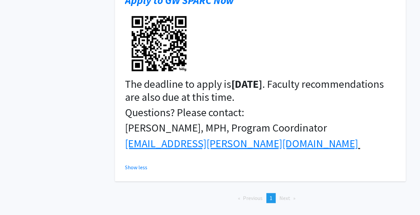 The width and height of the screenshot is (420, 215). What do you see at coordinates (285, 198) in the screenshot?
I see `span: Next` at bounding box center [285, 198].